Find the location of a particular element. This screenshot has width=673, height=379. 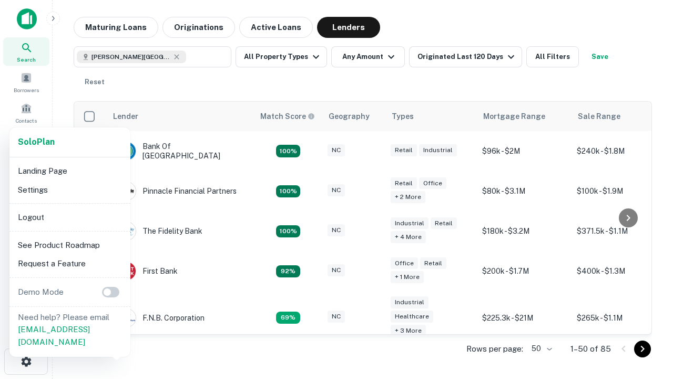

li: Logout is located at coordinates (70, 217).